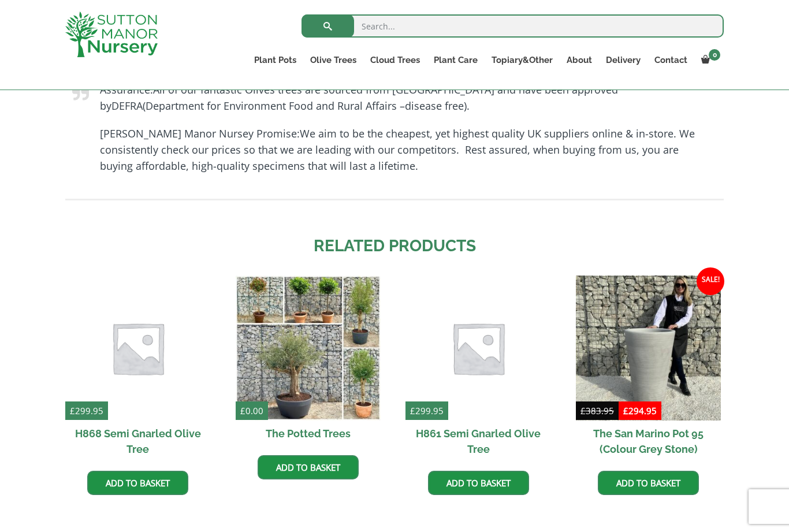 Image resolution: width=789 pixels, height=532 pixels. Describe the element at coordinates (434, 105) in the screenshot. I see `strong: disease free` at that location.